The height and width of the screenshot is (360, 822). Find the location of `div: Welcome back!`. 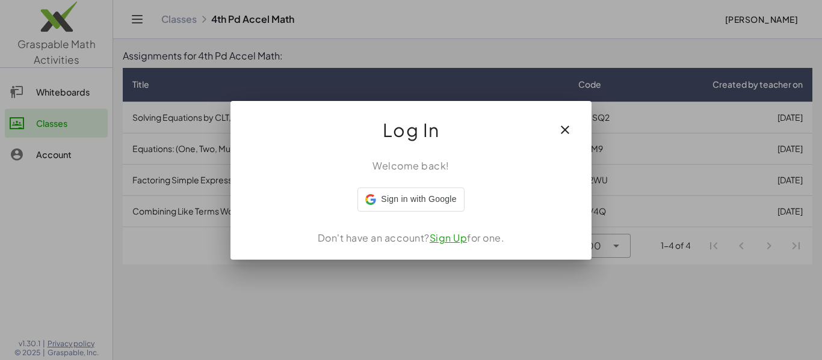

div: Welcome back! is located at coordinates (411, 166).